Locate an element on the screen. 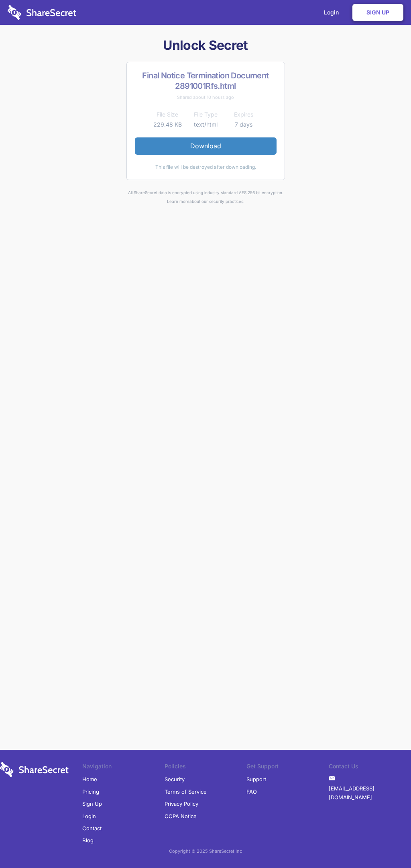 The height and width of the screenshot is (868, 411). a: Privacy Policy is located at coordinates (181, 804).